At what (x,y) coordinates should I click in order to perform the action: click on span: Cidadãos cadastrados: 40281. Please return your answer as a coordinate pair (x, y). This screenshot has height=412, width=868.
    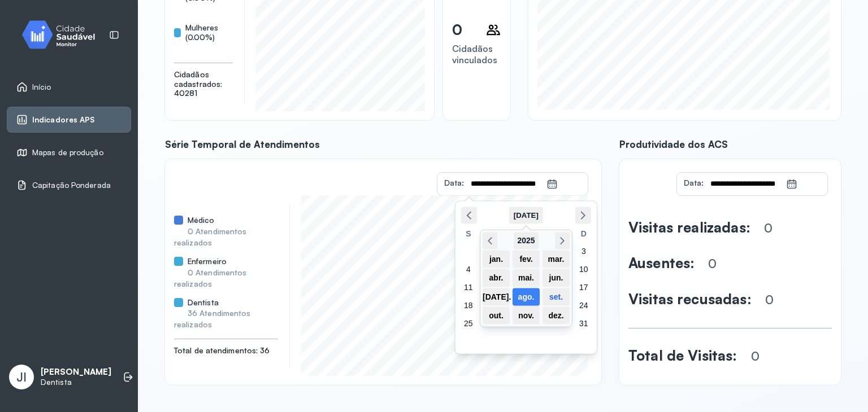
    Looking at the image, I should click on (204, 84).